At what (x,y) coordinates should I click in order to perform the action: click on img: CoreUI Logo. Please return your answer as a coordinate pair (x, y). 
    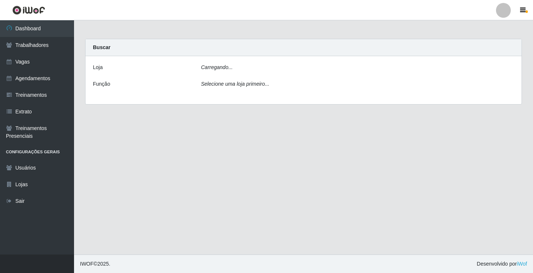
    Looking at the image, I should click on (28, 10).